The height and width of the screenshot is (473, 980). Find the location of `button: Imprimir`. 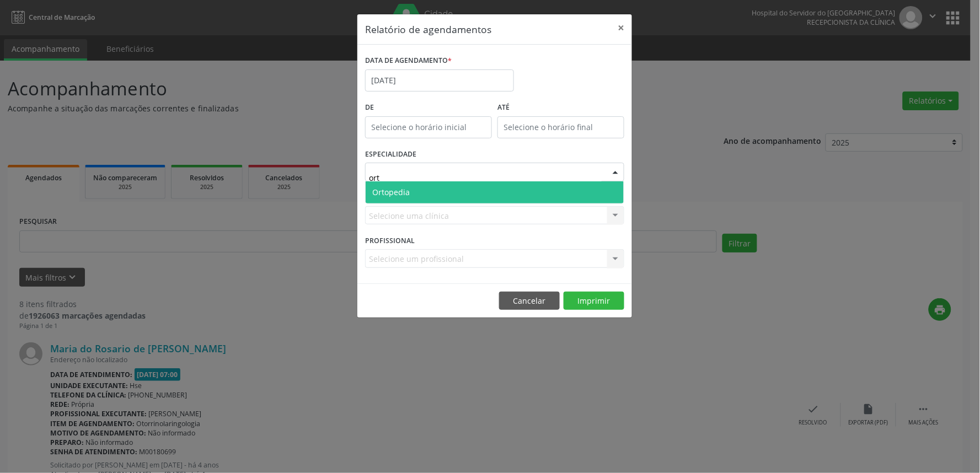

button: Imprimir is located at coordinates (594, 301).